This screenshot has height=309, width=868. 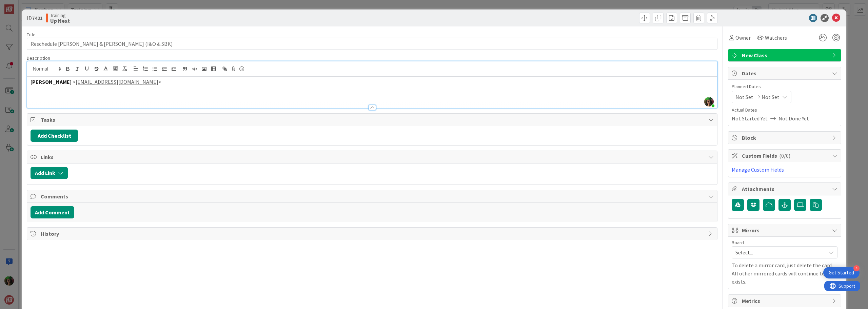 What do you see at coordinates (373, 120) in the screenshot?
I see `span: Tasks` at bounding box center [373, 120].